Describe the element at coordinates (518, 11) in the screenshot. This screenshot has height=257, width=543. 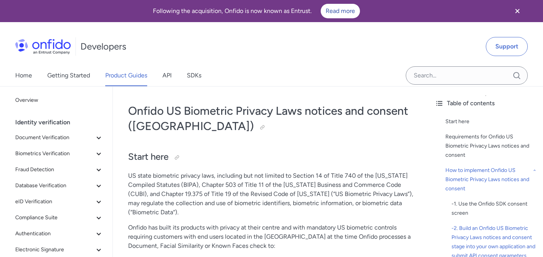
I see `button: Close banner` at that location.